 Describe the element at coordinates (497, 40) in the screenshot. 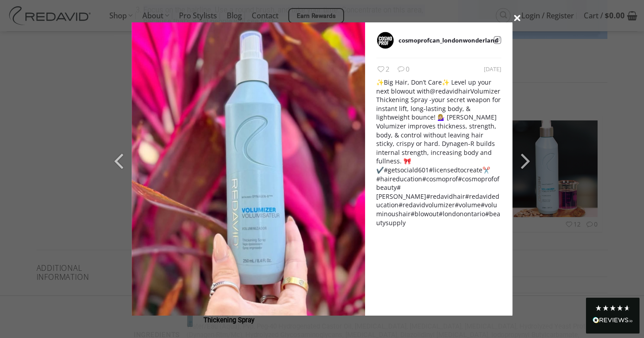

I see `a: View on Instagram` at that location.